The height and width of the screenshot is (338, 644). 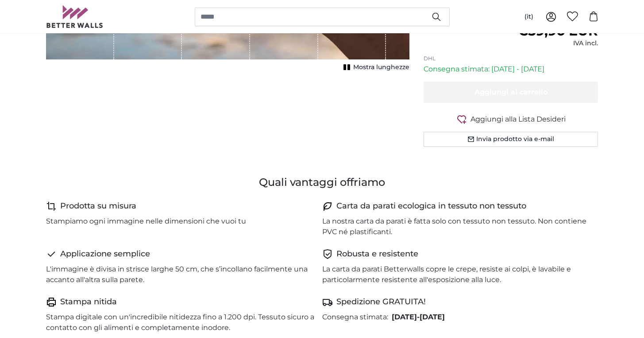 What do you see at coordinates (88, 302) in the screenshot?
I see `h4: Stampa nitida` at bounding box center [88, 302].